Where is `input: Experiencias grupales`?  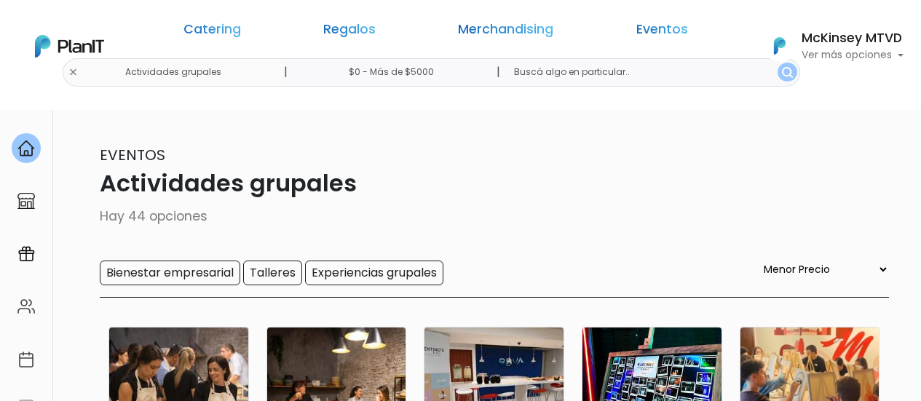
input: Experiencias grupales is located at coordinates (374, 273).